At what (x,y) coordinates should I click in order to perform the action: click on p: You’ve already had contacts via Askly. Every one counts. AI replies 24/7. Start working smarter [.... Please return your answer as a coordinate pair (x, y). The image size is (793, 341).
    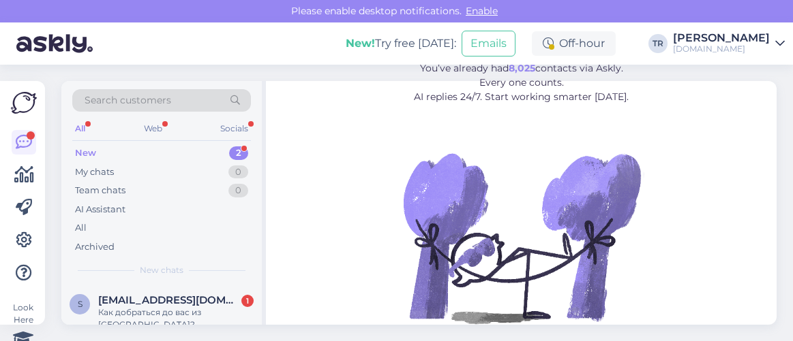
    Looking at the image, I should click on (521, 82).